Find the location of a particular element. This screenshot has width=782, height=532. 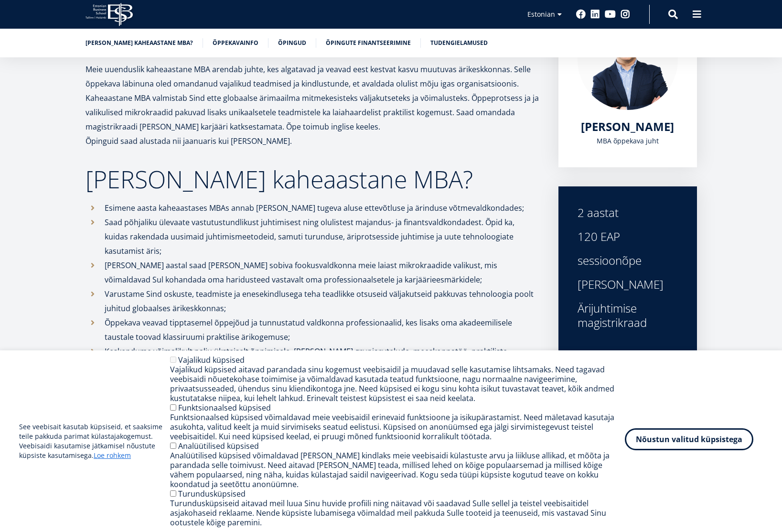

a: Loe rohkem is located at coordinates (113, 455).